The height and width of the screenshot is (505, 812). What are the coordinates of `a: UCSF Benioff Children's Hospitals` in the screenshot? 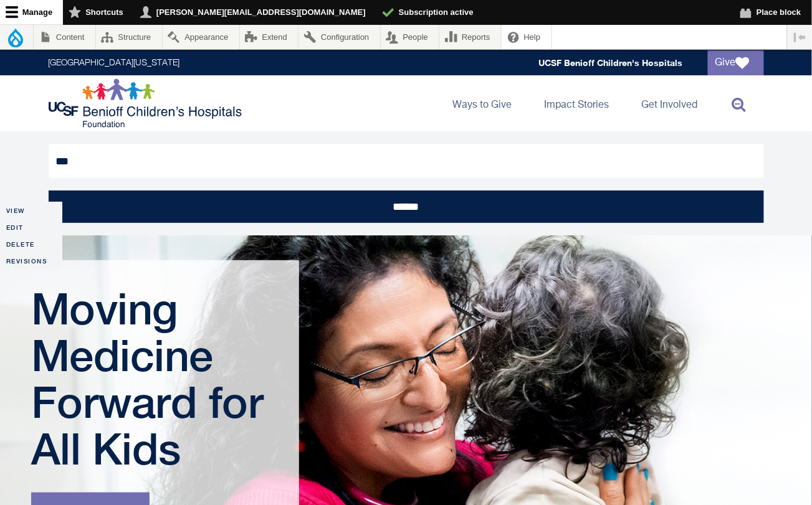 It's located at (610, 62).